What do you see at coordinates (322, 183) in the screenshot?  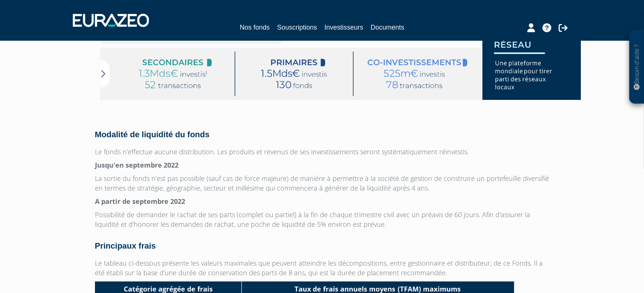 I see `p: La sortie du fonds n’est pas possible (sauf cas de force majeure) de manière à permettre à la soc...` at bounding box center [322, 183].